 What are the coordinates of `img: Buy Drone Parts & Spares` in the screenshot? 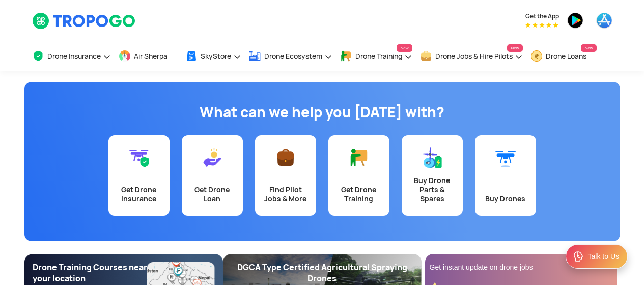 It's located at (433, 158).